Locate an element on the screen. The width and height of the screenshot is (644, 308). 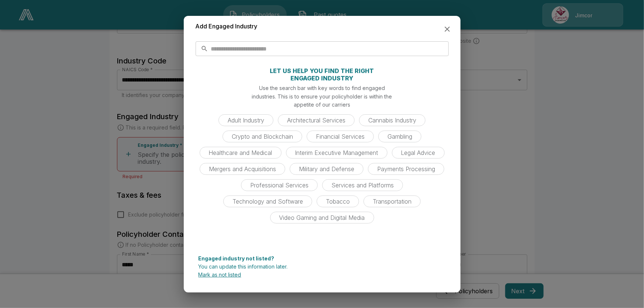
span: Professional Services is located at coordinates (280, 185).